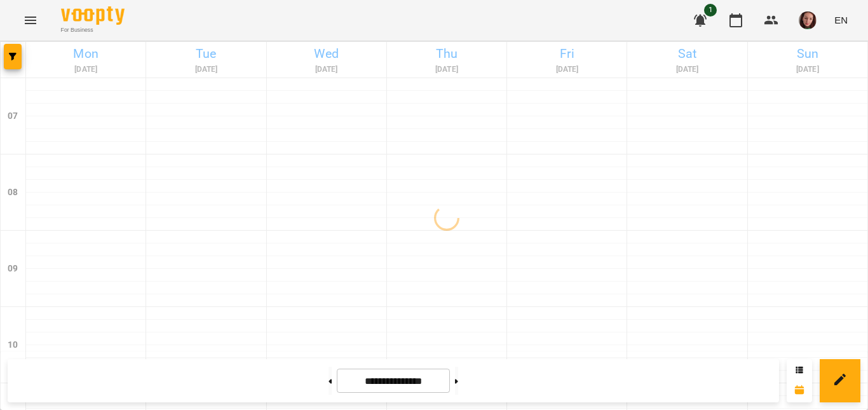 The height and width of the screenshot is (410, 868). What do you see at coordinates (327, 53) in the screenshot?
I see `h6: Wed` at bounding box center [327, 53].